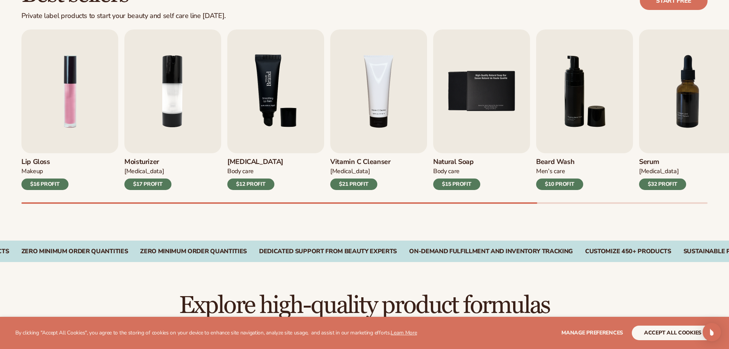 The image size is (729, 349). Describe the element at coordinates (404, 332) in the screenshot. I see `a: Learn More` at that location.